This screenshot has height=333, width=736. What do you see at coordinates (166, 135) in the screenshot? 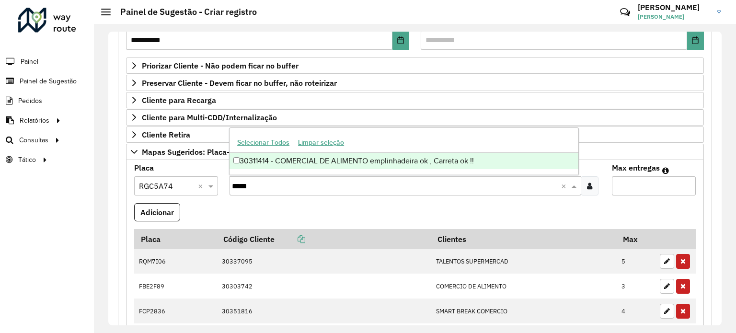
I see `span: Cliente Retira` at bounding box center [166, 135].